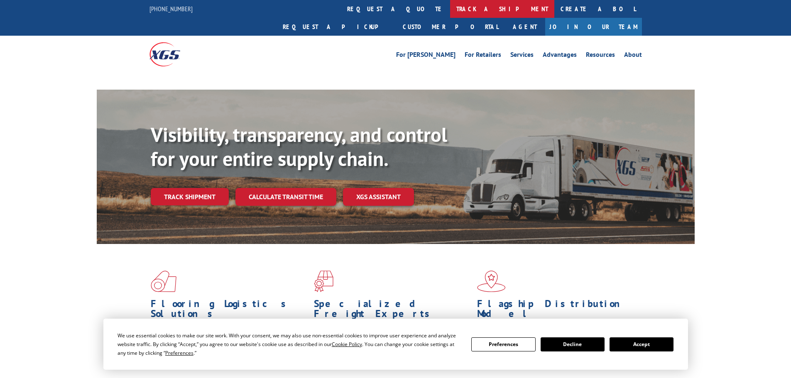 The image size is (791, 378). Describe the element at coordinates (336, 27) in the screenshot. I see `a: Request a pickup` at that location.